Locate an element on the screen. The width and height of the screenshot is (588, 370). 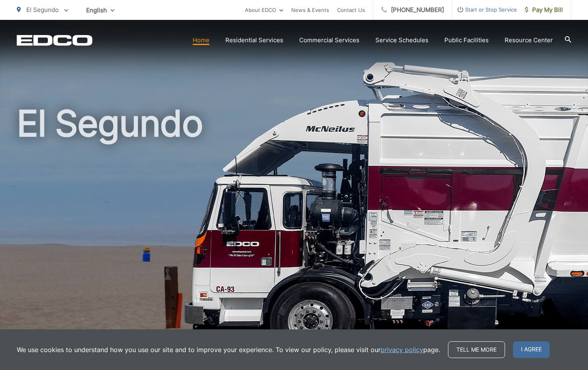
a: Public Facilities is located at coordinates (467, 40).